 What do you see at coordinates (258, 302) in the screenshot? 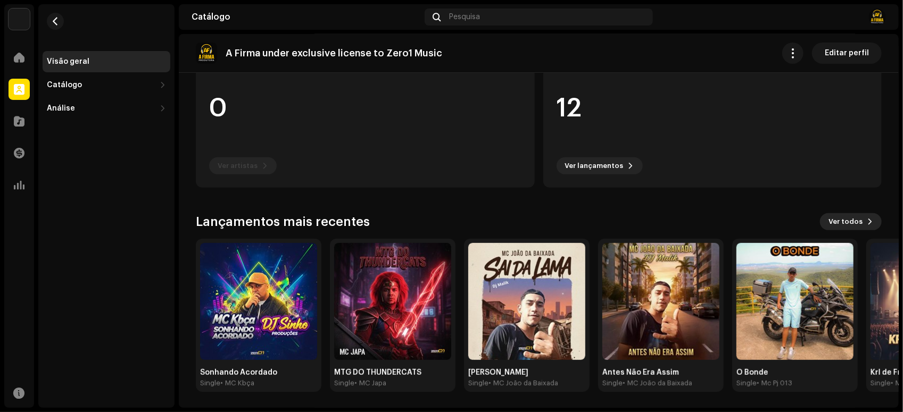
I see `img: 5c7b8ba6-c2bd-4b34-afb7-3977d79bf965` at bounding box center [258, 302].